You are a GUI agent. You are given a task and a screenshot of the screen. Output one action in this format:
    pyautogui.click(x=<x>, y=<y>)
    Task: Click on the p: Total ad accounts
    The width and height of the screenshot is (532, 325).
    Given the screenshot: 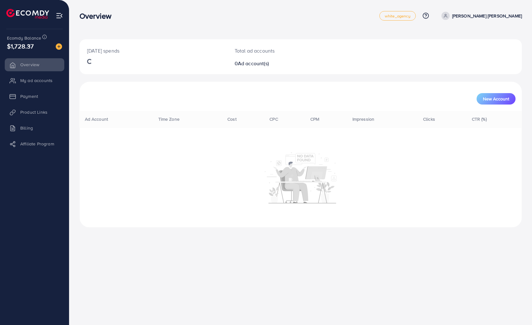 What is the action you would take?
    pyautogui.click(x=282, y=51)
    